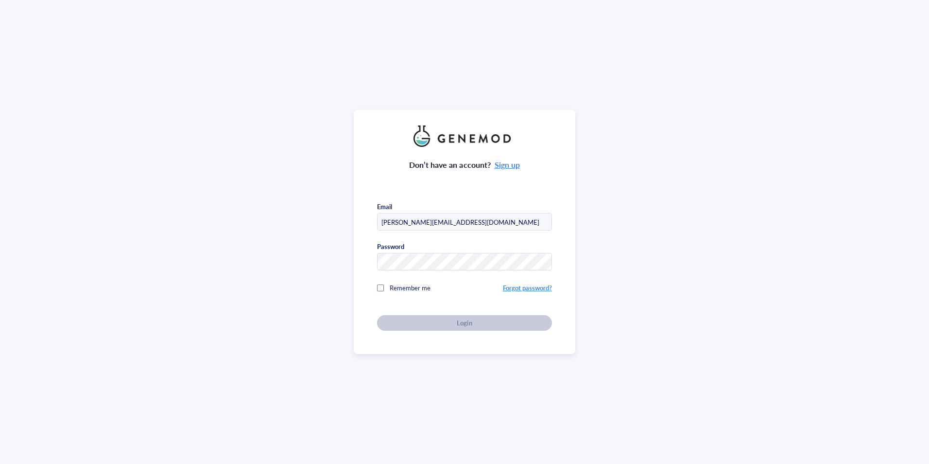  Describe the element at coordinates (465, 136) in the screenshot. I see `img: genemod_logo_light-BcqUzbGq.png` at that location.